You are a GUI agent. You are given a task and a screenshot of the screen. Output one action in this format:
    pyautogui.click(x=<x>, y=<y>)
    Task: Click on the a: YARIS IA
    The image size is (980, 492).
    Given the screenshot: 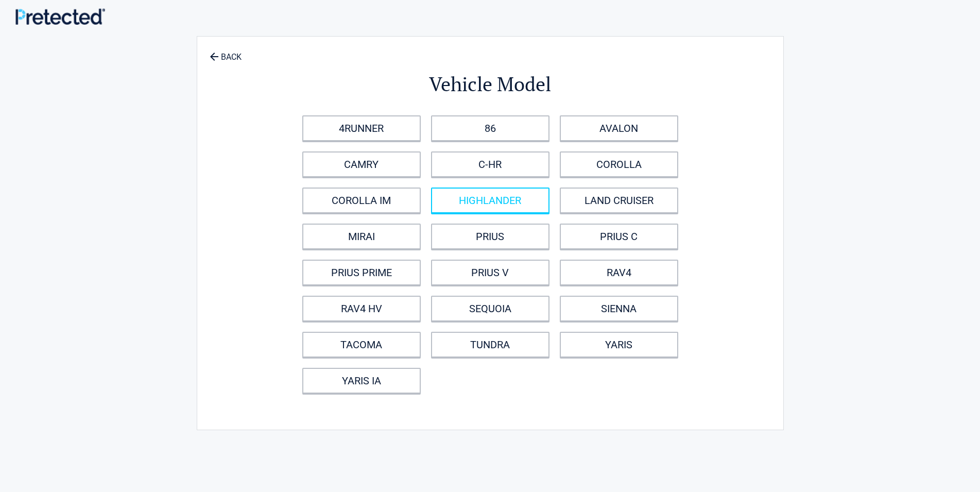 What is the action you would take?
    pyautogui.click(x=361, y=381)
    